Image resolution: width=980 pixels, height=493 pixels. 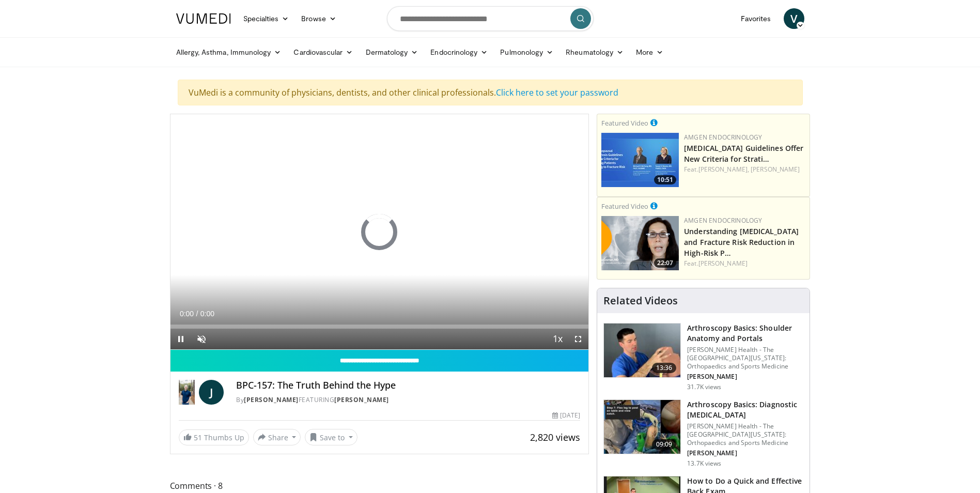 What do you see at coordinates (380, 232) in the screenshot?
I see `video-js: Video Player` at bounding box center [380, 232].